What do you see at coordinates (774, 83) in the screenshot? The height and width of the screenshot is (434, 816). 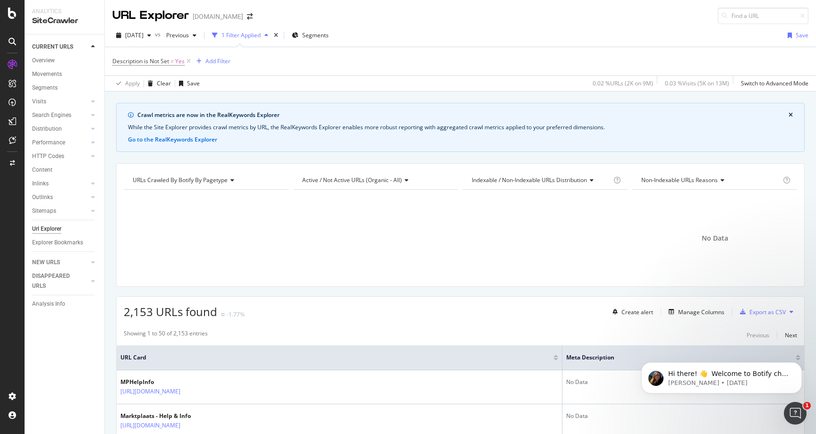 I see `div: Switch to Advanced Mode` at bounding box center [774, 83].